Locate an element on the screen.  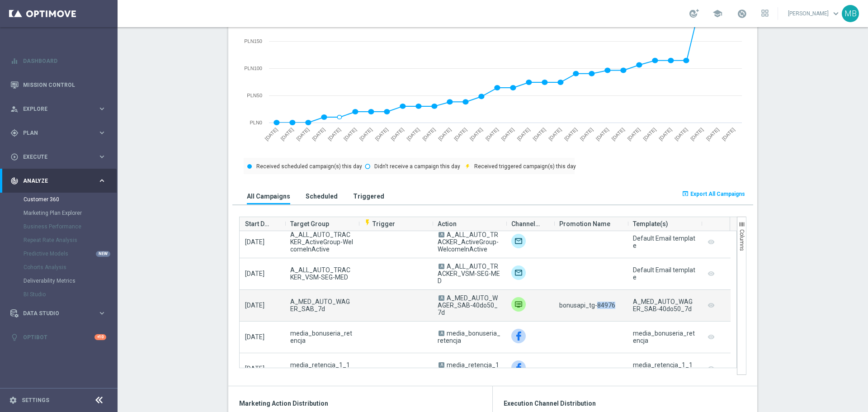
div: Data Studio is located at coordinates (54, 314).